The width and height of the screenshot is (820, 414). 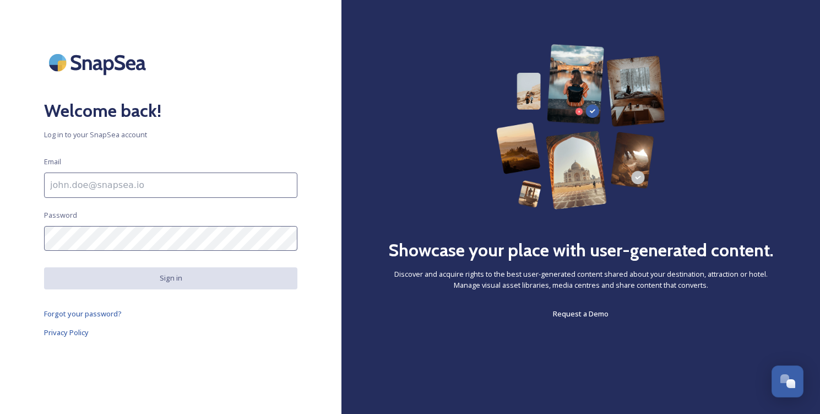 What do you see at coordinates (171, 134) in the screenshot?
I see `span: Log in to your SnapSea account` at bounding box center [171, 134].